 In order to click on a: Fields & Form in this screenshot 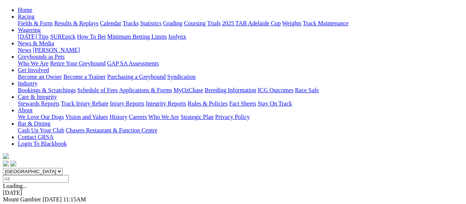, I will do `click(35, 23)`.